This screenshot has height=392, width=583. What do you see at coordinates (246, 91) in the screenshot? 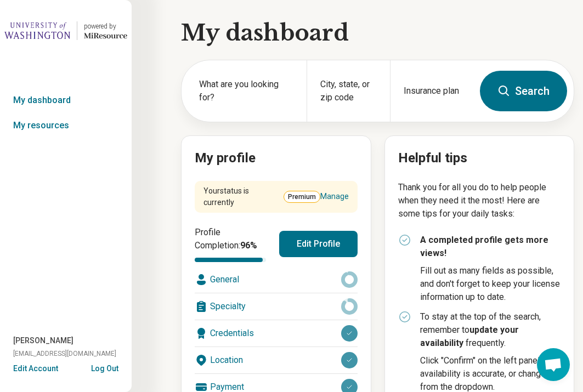
I see `label: What are you looking for?` at bounding box center [246, 91].